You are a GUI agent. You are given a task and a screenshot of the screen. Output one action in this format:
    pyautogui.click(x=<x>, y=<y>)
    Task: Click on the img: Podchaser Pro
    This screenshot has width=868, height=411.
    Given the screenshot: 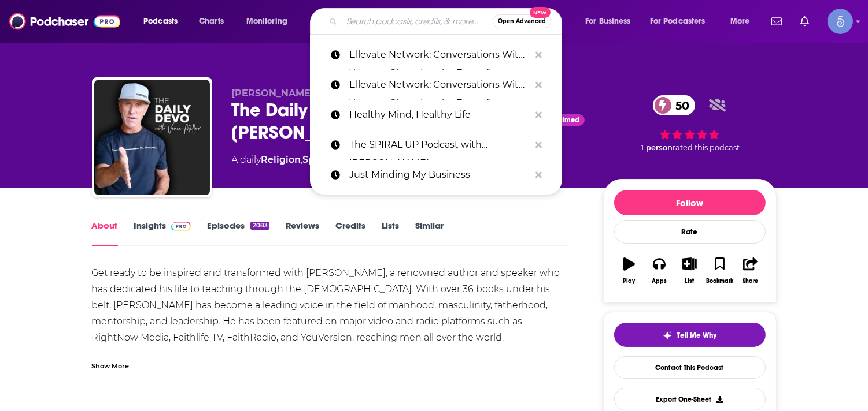 What is the action you would take?
    pyautogui.click(x=181, y=227)
    